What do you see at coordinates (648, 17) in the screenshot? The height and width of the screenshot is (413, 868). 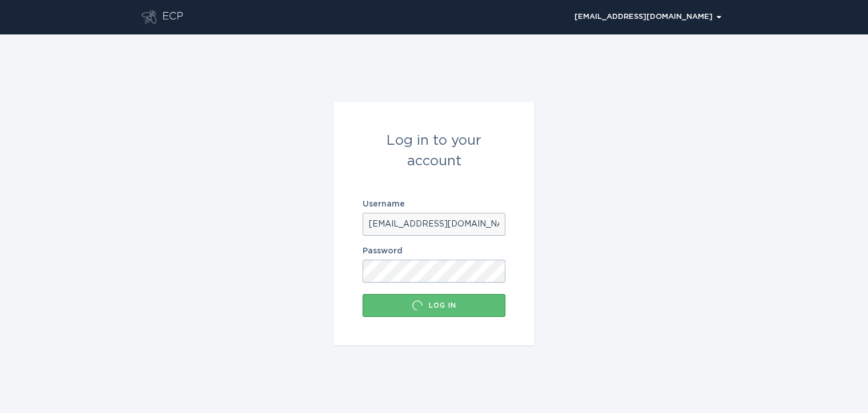 I see `div: Popover menu` at bounding box center [648, 17].